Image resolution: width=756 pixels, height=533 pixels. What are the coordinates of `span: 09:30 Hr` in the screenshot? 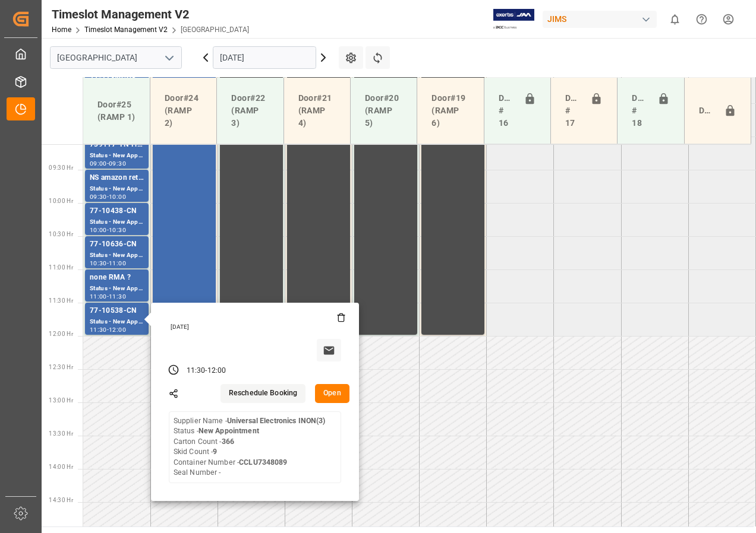 It's located at (61, 168).